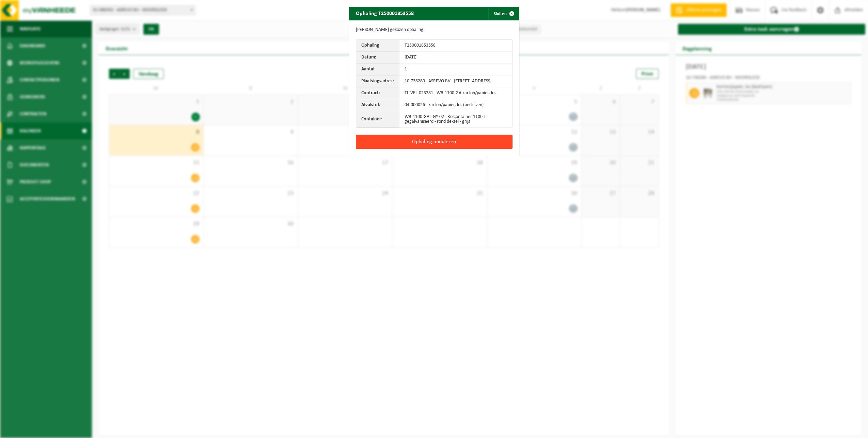 This screenshot has width=868, height=438. Describe the element at coordinates (378, 69) in the screenshot. I see `th: Aantal:` at that location.